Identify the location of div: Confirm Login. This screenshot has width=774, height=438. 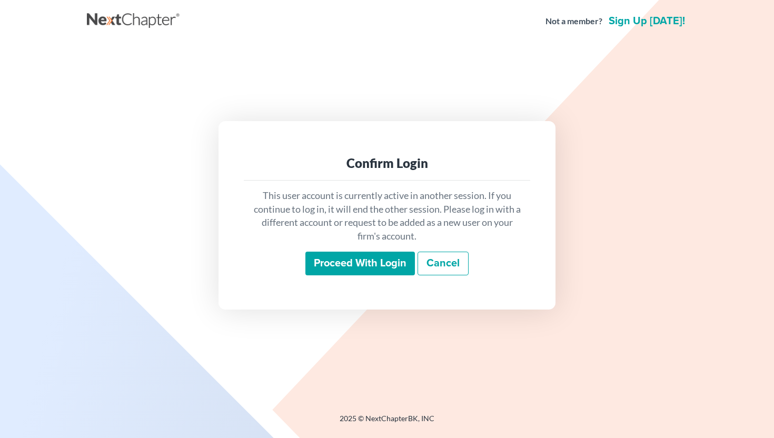
(387, 163).